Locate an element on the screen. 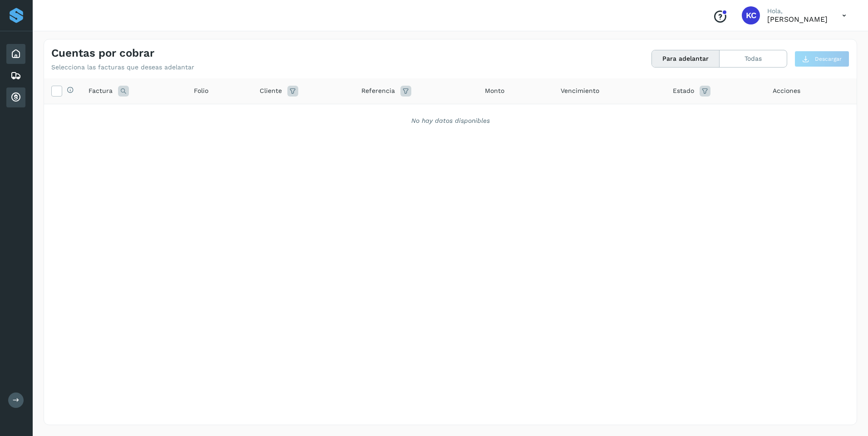 The width and height of the screenshot is (868, 436). span: Monto is located at coordinates (494, 90).